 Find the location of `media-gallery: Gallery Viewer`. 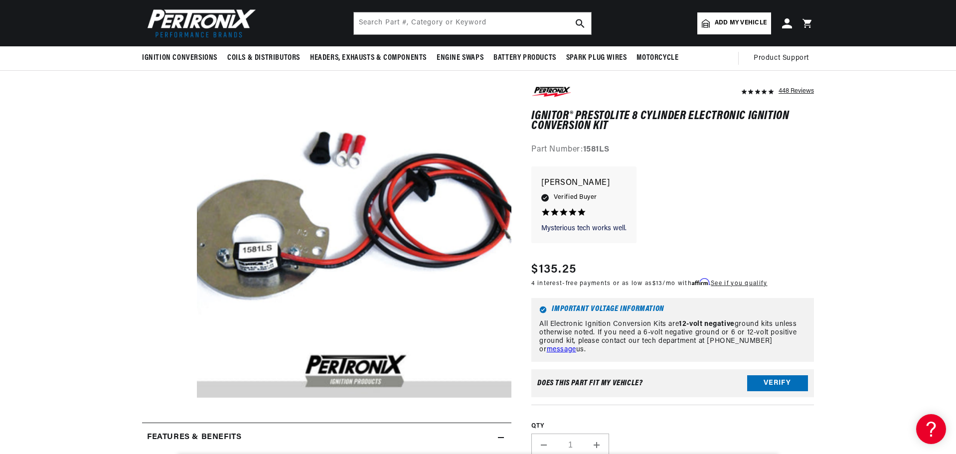

media-gallery: Gallery Viewer is located at coordinates (326, 243).